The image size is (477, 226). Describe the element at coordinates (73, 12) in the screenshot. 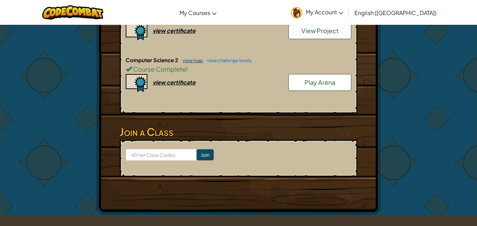

I see `a: CodeCombat logo` at that location.